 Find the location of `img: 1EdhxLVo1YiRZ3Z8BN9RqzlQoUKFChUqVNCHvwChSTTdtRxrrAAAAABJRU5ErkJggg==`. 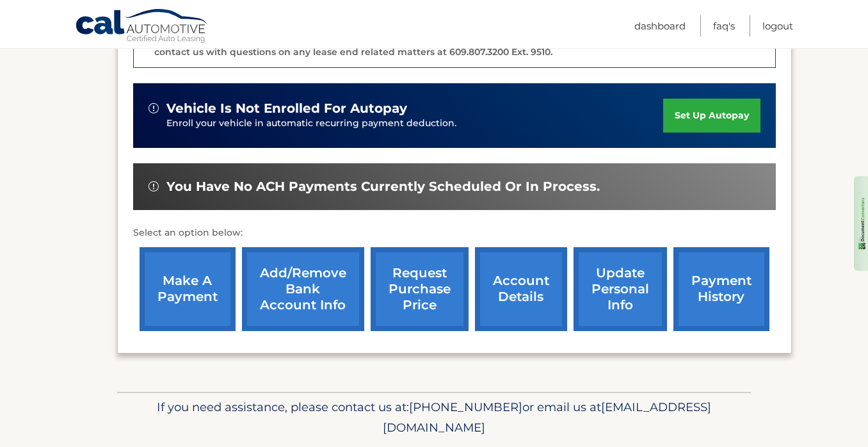

img: 1EdhxLVo1YiRZ3Z8BN9RqzlQoUKFChUqVNCHvwChSTTdtRxrrAAAAABJRU5ErkJggg== is located at coordinates (862, 224).